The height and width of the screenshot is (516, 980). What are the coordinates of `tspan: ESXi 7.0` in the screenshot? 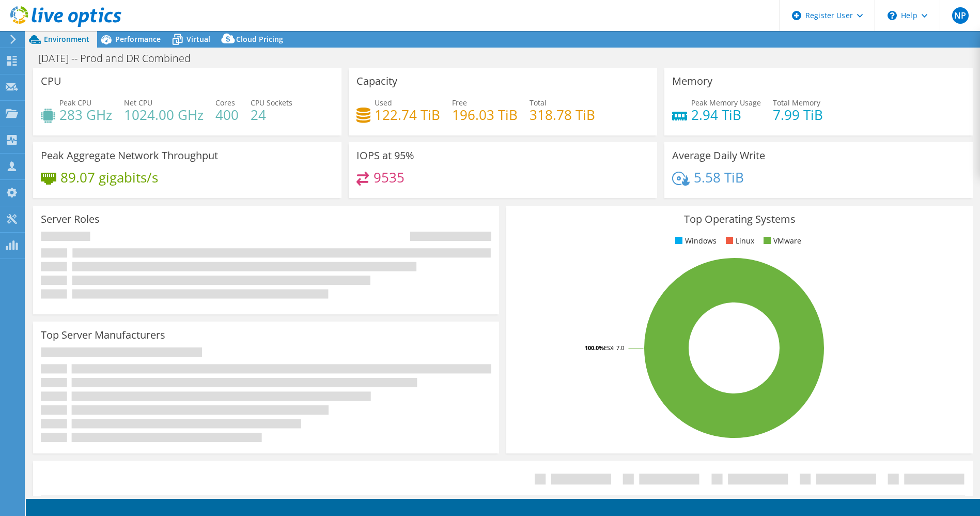 It's located at (614, 347).